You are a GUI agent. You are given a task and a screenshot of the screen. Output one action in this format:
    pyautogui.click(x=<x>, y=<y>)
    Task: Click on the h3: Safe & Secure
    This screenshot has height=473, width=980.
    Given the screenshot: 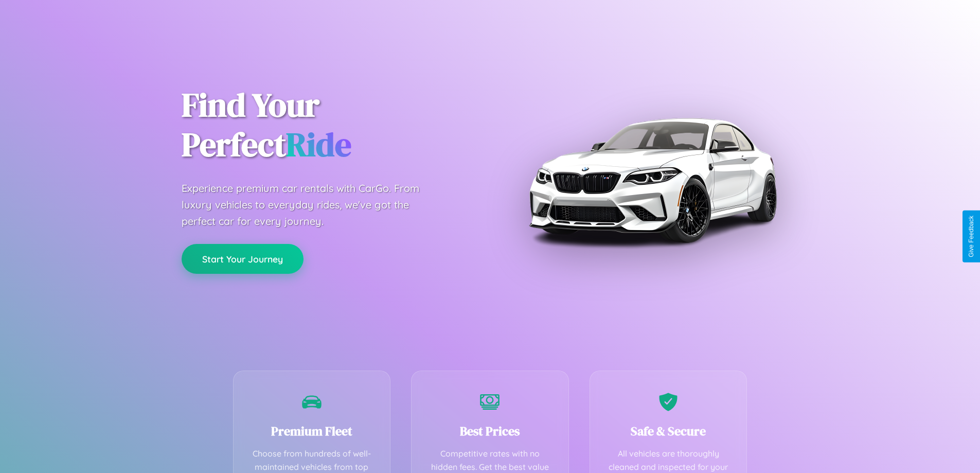 What is the action you would take?
    pyautogui.click(x=669, y=431)
    